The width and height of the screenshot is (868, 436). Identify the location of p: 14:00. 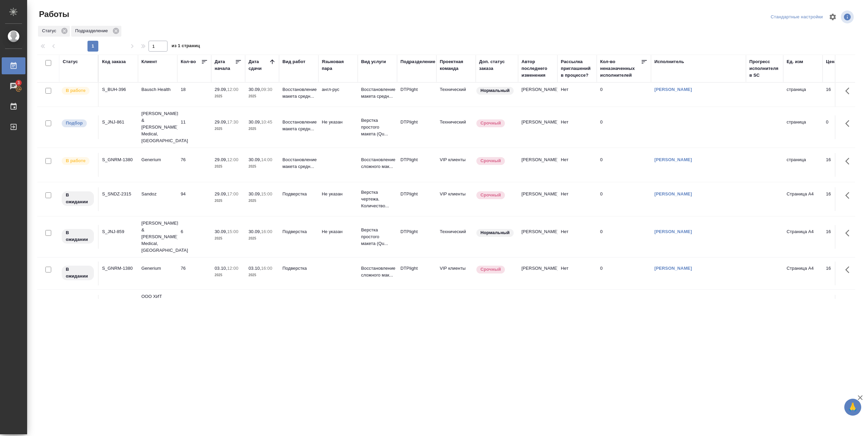
(266, 159).